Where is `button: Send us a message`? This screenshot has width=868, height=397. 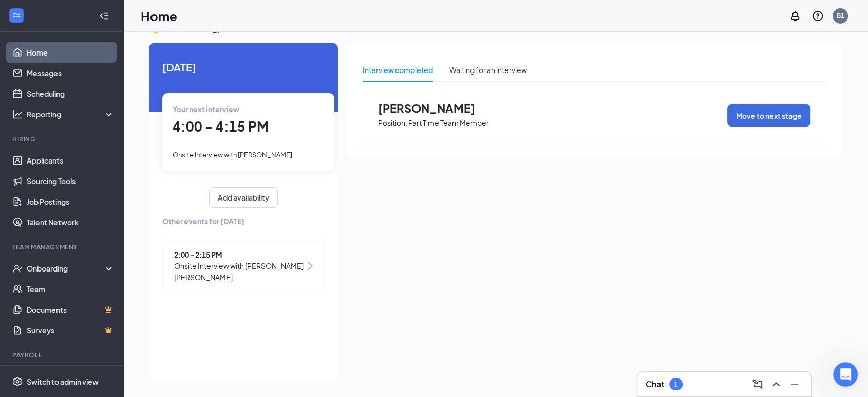
button: Send us a message is located at coordinates (103, 281).